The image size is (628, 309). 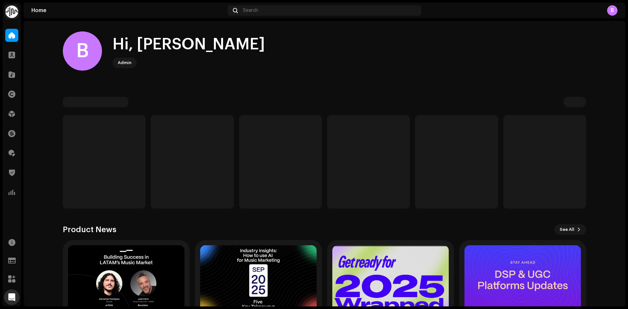 What do you see at coordinates (251, 10) in the screenshot?
I see `span: Search` at bounding box center [251, 10].